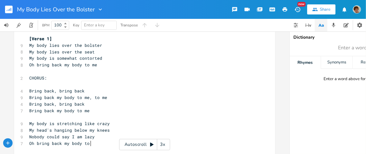 Image resolution: width=366 pixels, height=154 pixels. What do you see at coordinates (66, 58) in the screenshot?
I see `span: My body is somewhat contorted` at bounding box center [66, 58].